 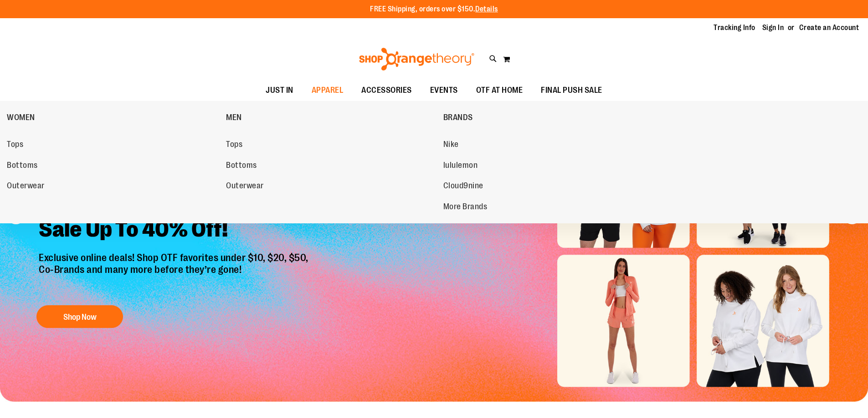 I want to click on span: More Brands, so click(x=465, y=207).